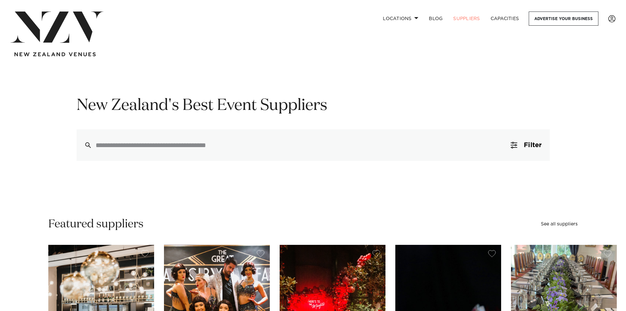 The width and height of the screenshot is (626, 311). What do you see at coordinates (55, 54) in the screenshot?
I see `img: new-zealand-venues-text.png` at bounding box center [55, 54].